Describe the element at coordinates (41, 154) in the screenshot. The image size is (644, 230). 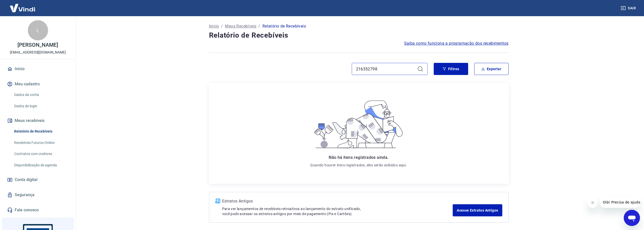
I see `a: Contratos com credores` at that location.